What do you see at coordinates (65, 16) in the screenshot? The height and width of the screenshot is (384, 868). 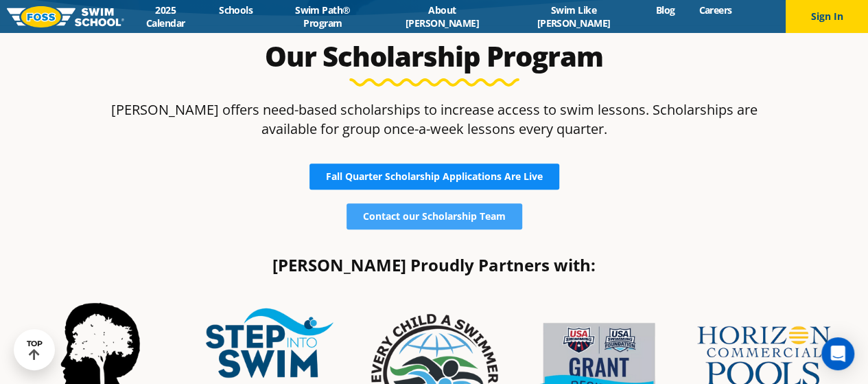 I see `img: FOSS Swim School Logo` at bounding box center [65, 16].